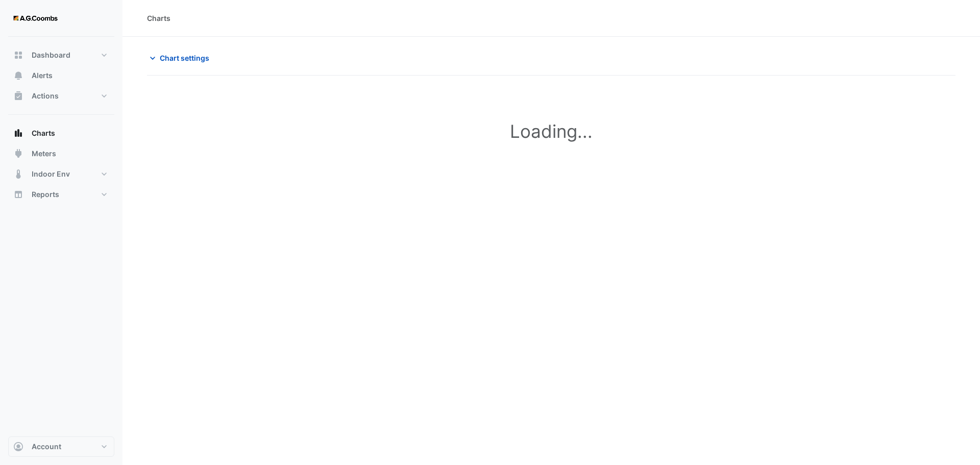 This screenshot has height=465, width=980. What do you see at coordinates (51, 55) in the screenshot?
I see `span: Dashboard` at bounding box center [51, 55].